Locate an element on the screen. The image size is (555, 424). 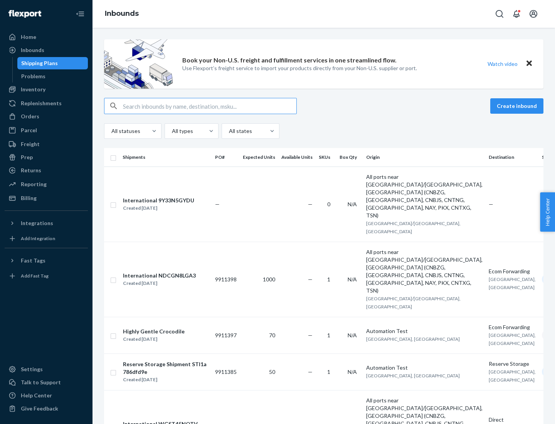
a: Replenishments is located at coordinates (46, 103).